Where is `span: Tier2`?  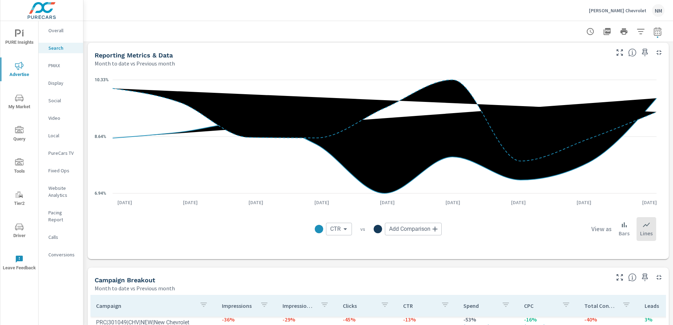
span: Tier2 is located at coordinates (19, 199).